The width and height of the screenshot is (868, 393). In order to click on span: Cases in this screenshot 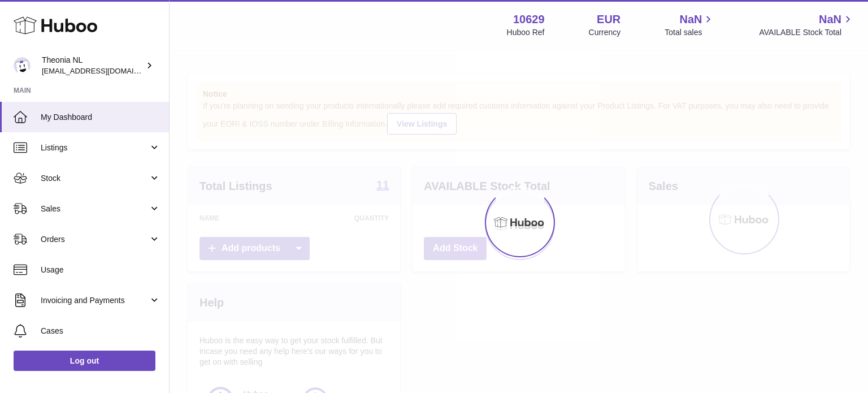, I will do `click(100, 331)`.